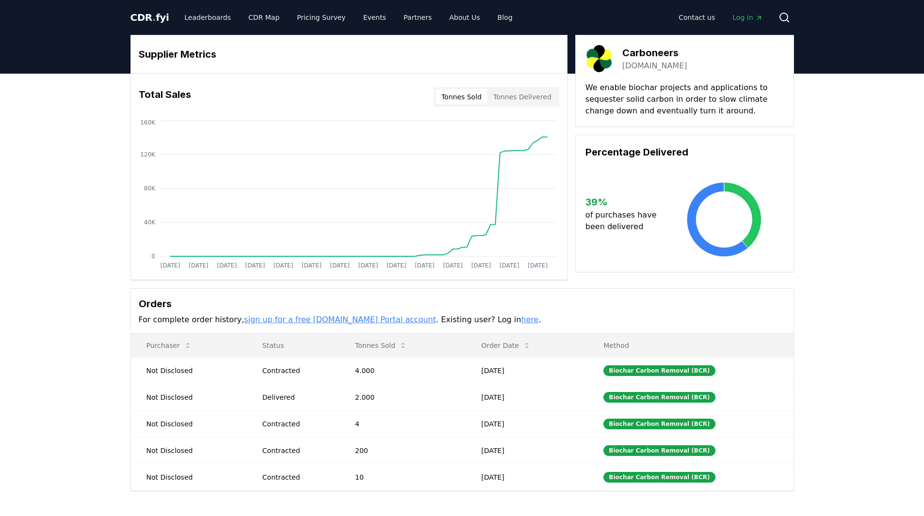 The height and width of the screenshot is (516, 924). I want to click on a: Log in, so click(747, 17).